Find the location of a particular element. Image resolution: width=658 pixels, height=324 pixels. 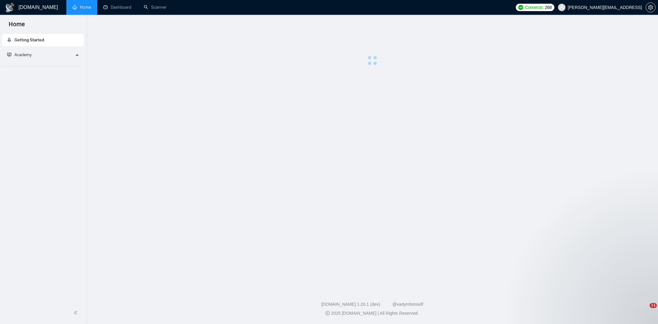

span: rocket is located at coordinates (9, 40).